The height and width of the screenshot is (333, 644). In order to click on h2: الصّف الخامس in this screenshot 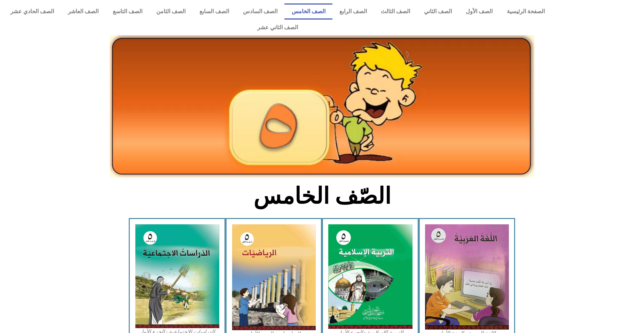, I will do `click(322, 196)`.